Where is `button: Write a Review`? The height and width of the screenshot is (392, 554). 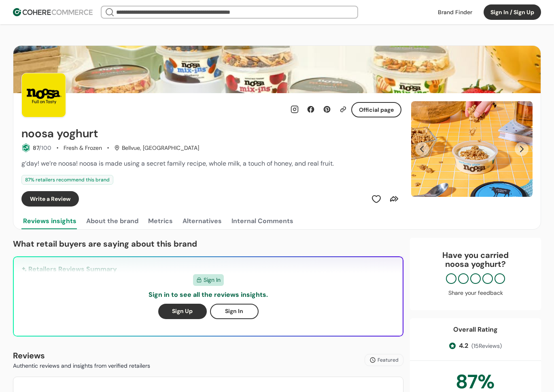 button: Write a Review is located at coordinates (50, 199).